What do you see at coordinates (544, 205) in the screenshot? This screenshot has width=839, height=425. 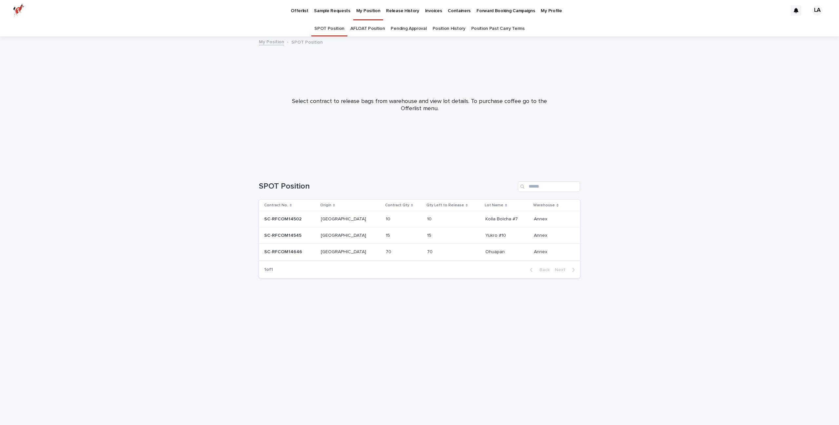 I see `p: Warehouse` at bounding box center [544, 205].